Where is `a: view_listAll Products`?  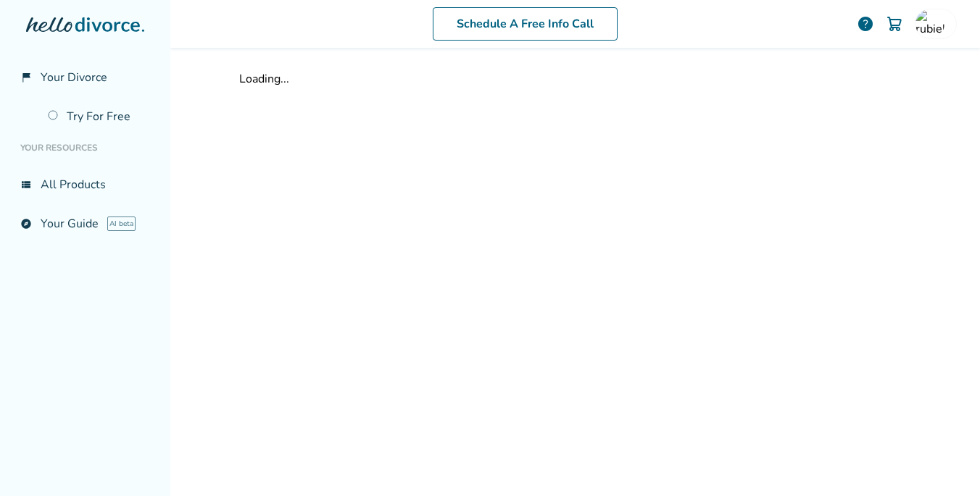 a: view_listAll Products is located at coordinates (85, 185).